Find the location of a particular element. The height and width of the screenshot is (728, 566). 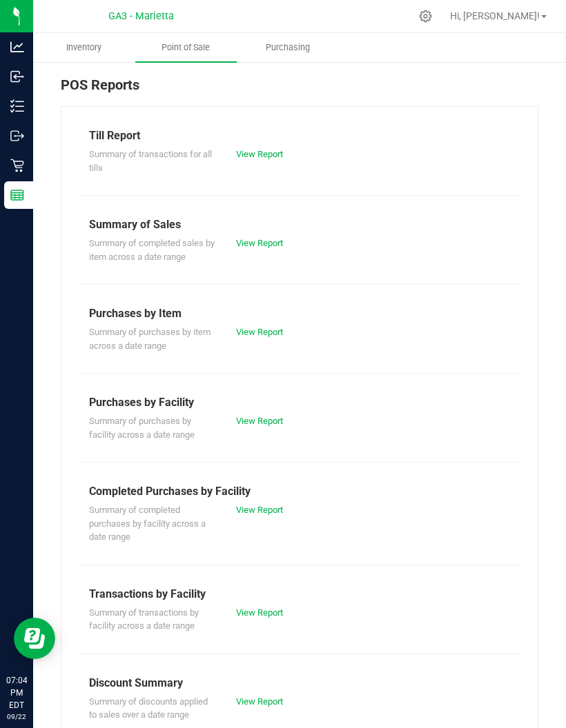

inline-svg: Reports is located at coordinates (17, 195).